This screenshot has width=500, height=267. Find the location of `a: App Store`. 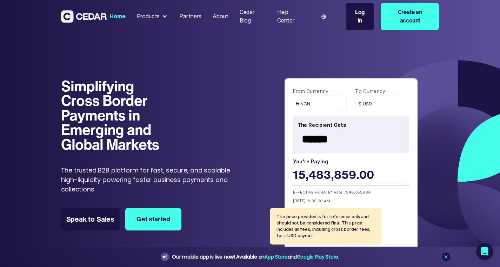

a: App Store is located at coordinates (276, 256).